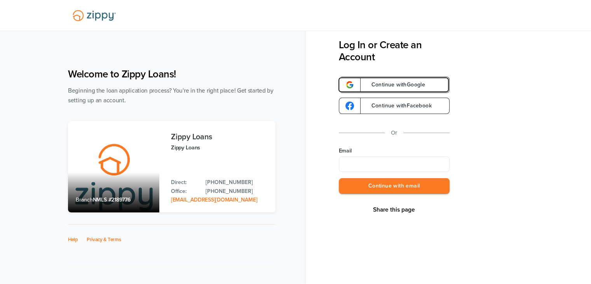 This screenshot has width=591, height=284. What do you see at coordinates (394, 51) in the screenshot?
I see `h3: Log In or Create an Account` at bounding box center [394, 51].